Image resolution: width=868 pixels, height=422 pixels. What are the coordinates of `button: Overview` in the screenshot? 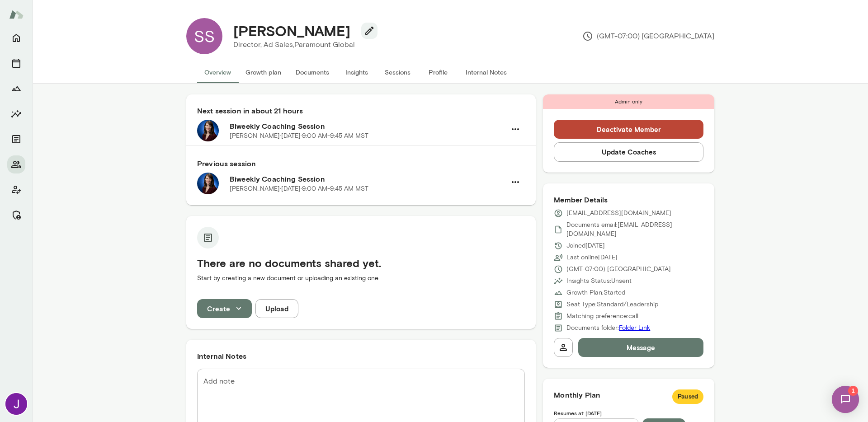 It's located at (218, 72).